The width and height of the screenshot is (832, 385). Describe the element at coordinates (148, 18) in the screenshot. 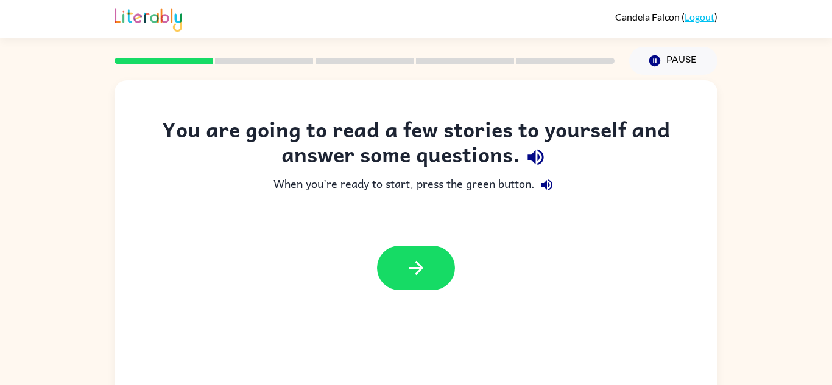

I see `img: Literably` at that location.